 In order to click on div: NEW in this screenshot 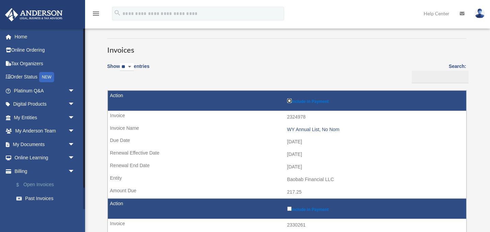, I will do `click(47, 77)`.